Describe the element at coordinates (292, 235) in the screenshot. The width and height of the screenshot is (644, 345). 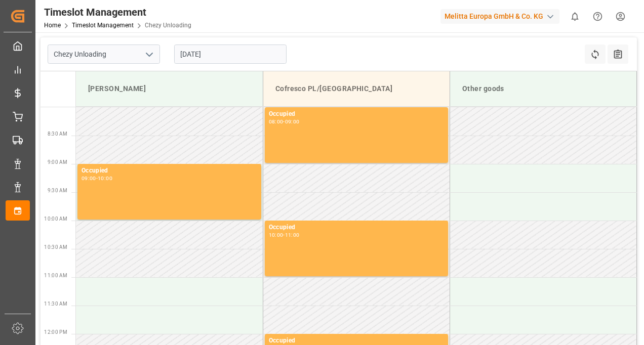
I see `div: 11:00` at that location.